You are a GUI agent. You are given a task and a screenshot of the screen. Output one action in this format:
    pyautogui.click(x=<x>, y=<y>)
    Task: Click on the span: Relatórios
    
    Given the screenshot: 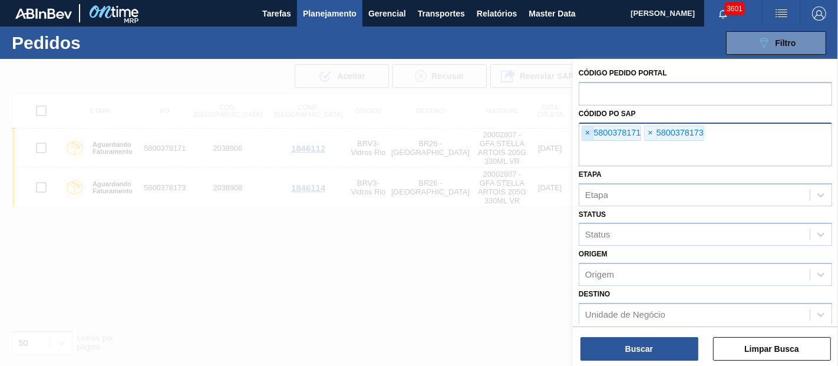 What is the action you would take?
    pyautogui.click(x=497, y=14)
    